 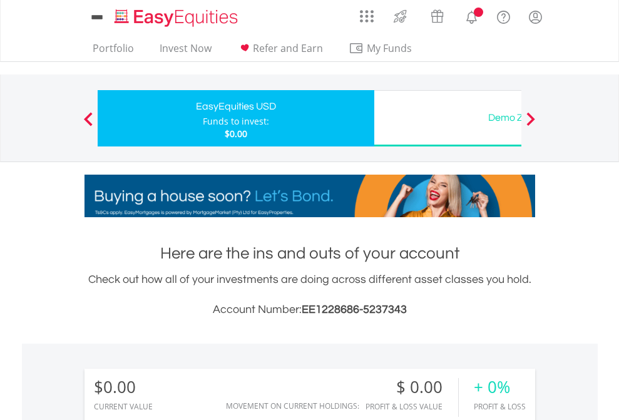 I want to click on span: $0.00, so click(x=236, y=133).